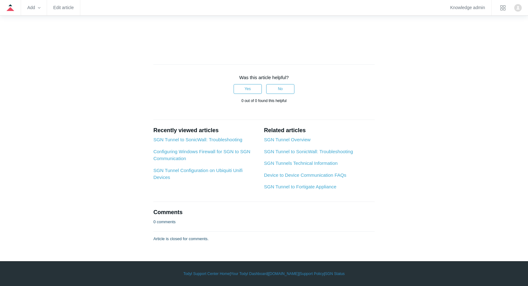  Describe the element at coordinates (207, 274) in the screenshot. I see `a: Todyl Support Center Home` at that location.